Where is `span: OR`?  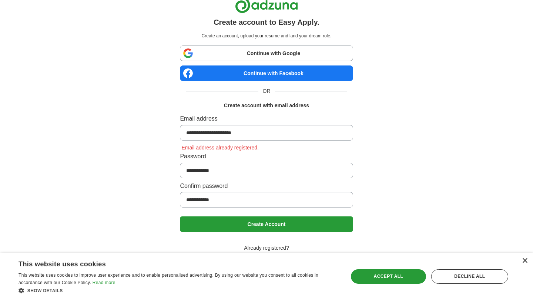 span: OR is located at coordinates (266, 91).